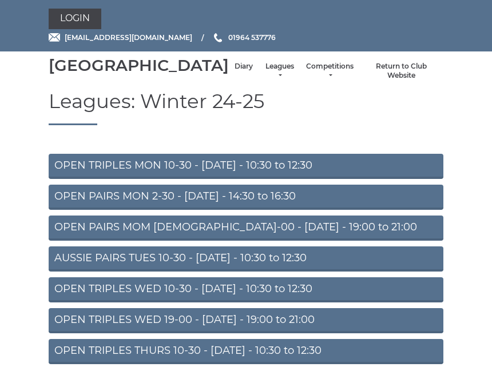 Image resolution: width=492 pixels, height=367 pixels. Describe the element at coordinates (252, 37) in the screenshot. I see `span: 01964 537776` at that location.